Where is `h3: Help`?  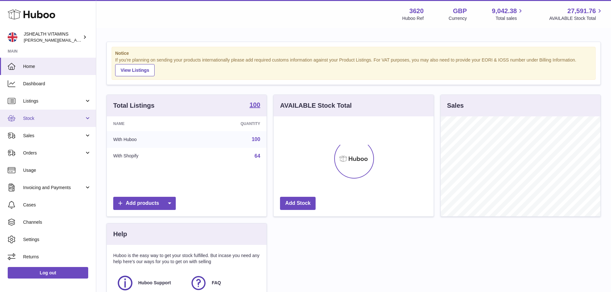 h3: Help is located at coordinates (120, 234).